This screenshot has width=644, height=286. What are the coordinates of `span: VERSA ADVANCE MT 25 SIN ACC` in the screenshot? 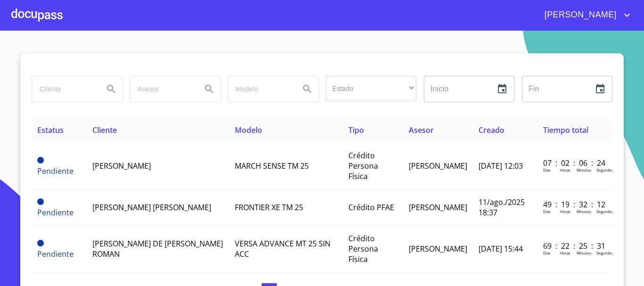 It's located at (282, 249).